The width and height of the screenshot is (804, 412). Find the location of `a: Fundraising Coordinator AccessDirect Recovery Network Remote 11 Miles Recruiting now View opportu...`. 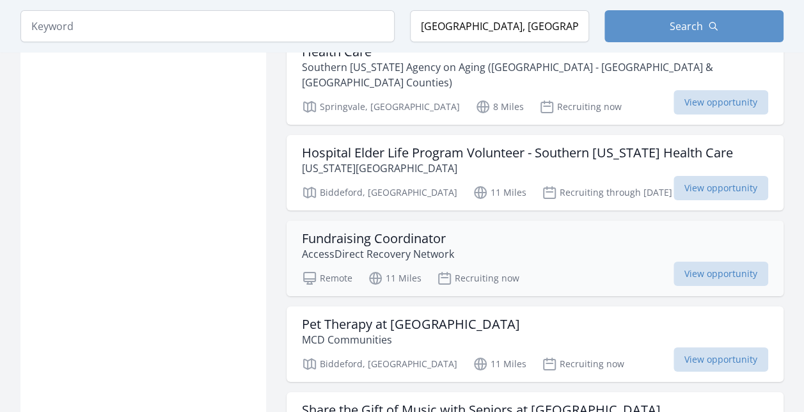

a: Fundraising Coordinator AccessDirect Recovery Network Remote 11 Miles Recruiting now View opportu... is located at coordinates (535, 258).